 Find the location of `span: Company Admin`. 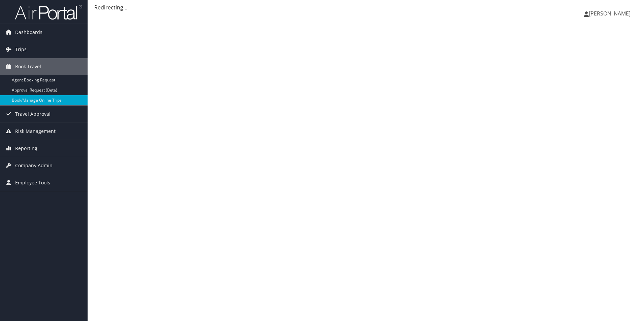

span: Company Admin is located at coordinates (34, 166).